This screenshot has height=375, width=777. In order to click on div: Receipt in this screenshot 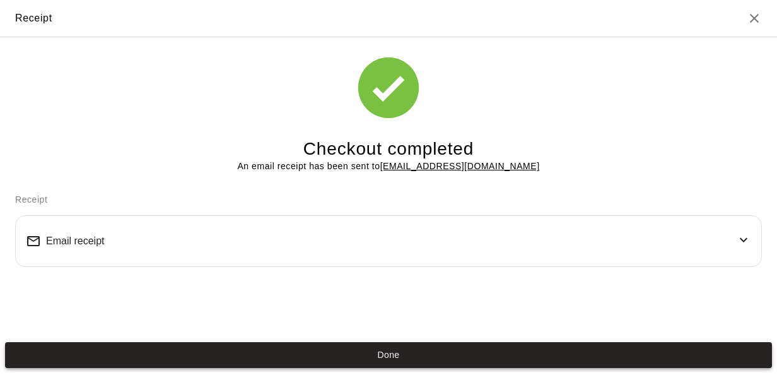, I will do `click(33, 18)`.